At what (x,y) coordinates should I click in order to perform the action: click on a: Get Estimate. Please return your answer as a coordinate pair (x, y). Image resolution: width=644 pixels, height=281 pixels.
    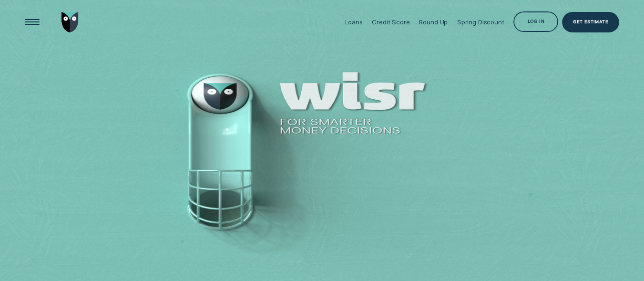
    Looking at the image, I should click on (591, 22).